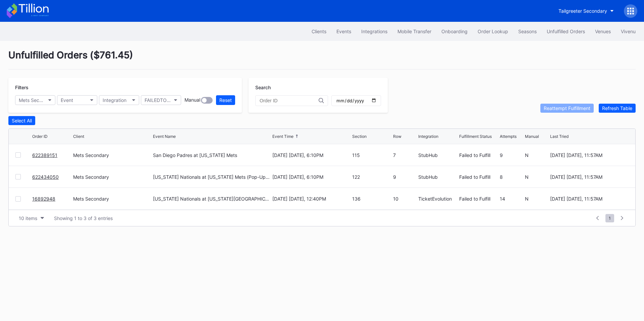 The height and width of the screenshot is (321, 644). Describe the element at coordinates (83, 218) in the screenshot. I see `div: Showing 1 to 3 of 3 entries` at that location.